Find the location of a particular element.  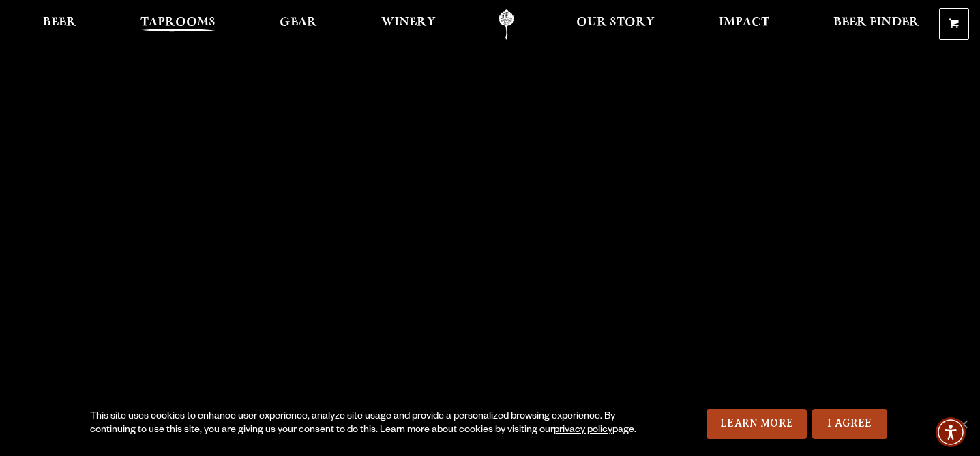

div: Accessibility Menu is located at coordinates (950, 432).